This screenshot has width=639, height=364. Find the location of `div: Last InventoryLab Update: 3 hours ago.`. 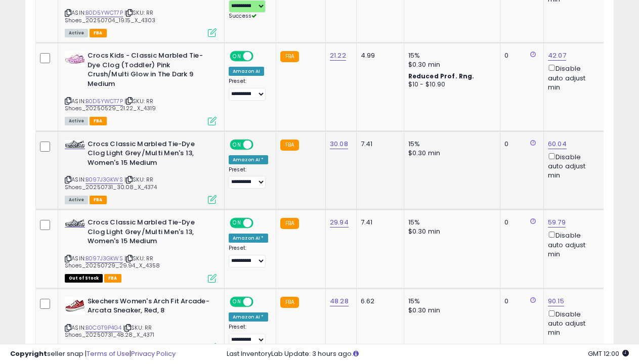

div: Last InventoryLab Update: 3 hours ago. is located at coordinates (427, 354).